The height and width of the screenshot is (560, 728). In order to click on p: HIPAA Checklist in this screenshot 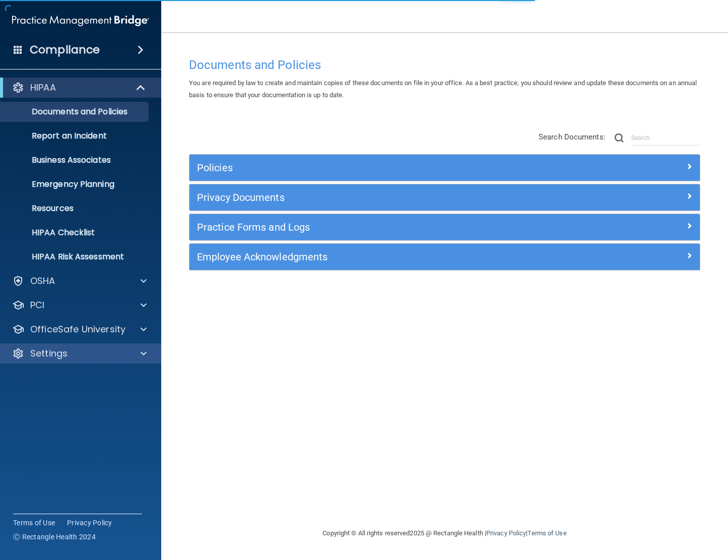, I will do `click(75, 232)`.